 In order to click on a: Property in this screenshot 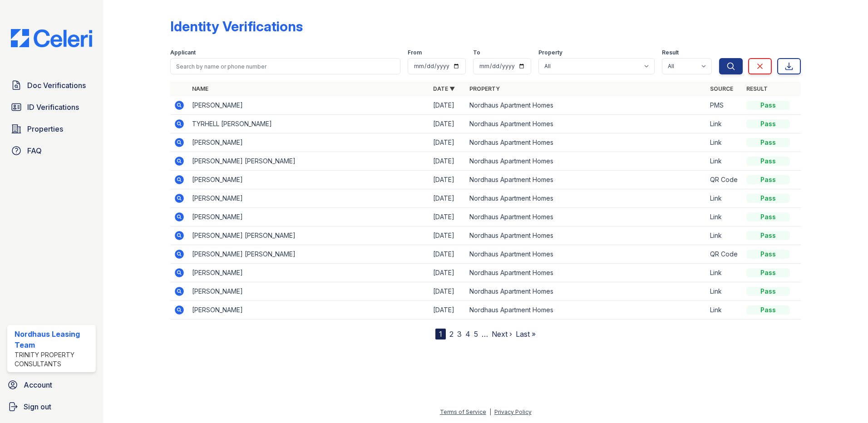, I will do `click(485, 88)`.